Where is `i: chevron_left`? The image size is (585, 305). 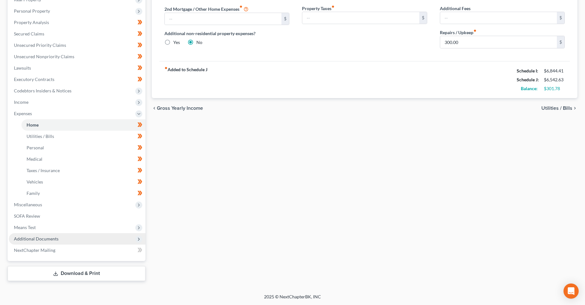 i: chevron_left is located at coordinates (154, 108).